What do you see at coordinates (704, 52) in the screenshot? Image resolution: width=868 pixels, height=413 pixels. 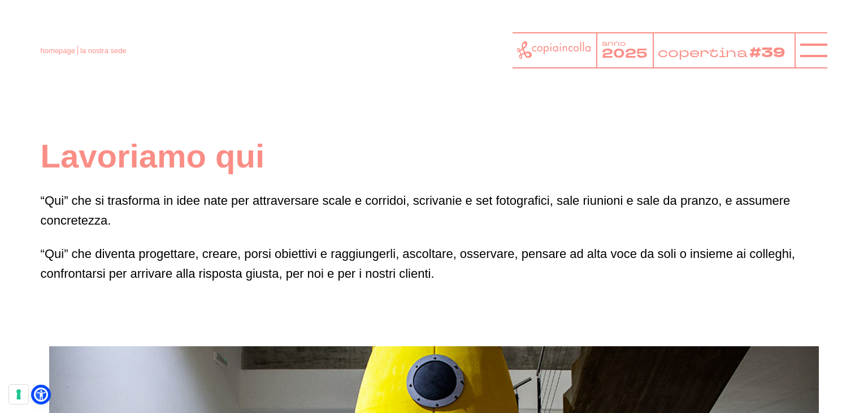 I see `tspan: copertina` at bounding box center [704, 52].